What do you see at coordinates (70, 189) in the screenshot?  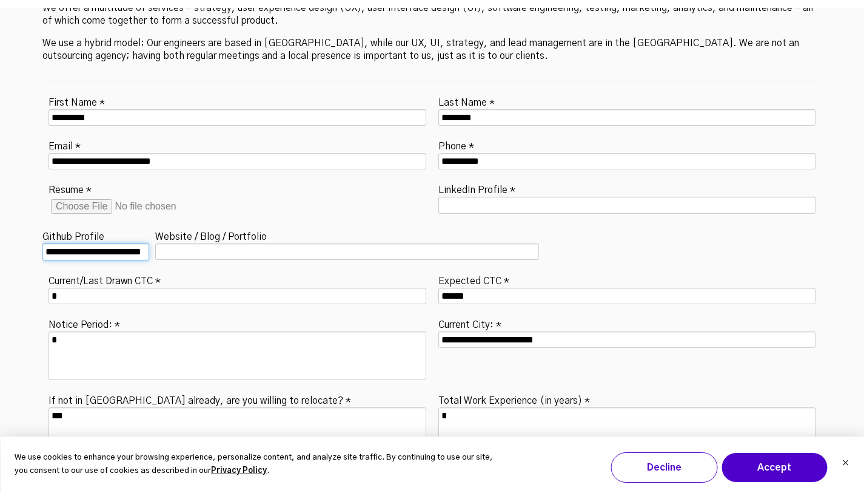 I see `label: Resume *` at bounding box center [70, 189].